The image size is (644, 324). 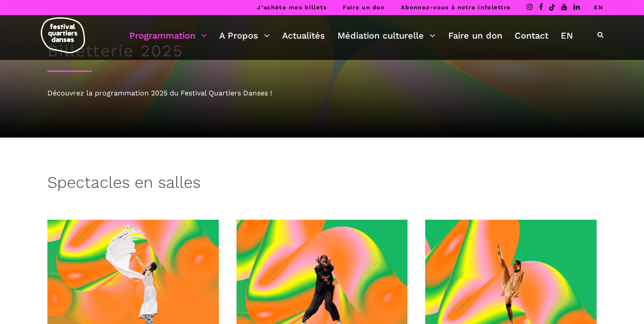 What do you see at coordinates (531, 35) in the screenshot?
I see `a: Contact` at bounding box center [531, 35].